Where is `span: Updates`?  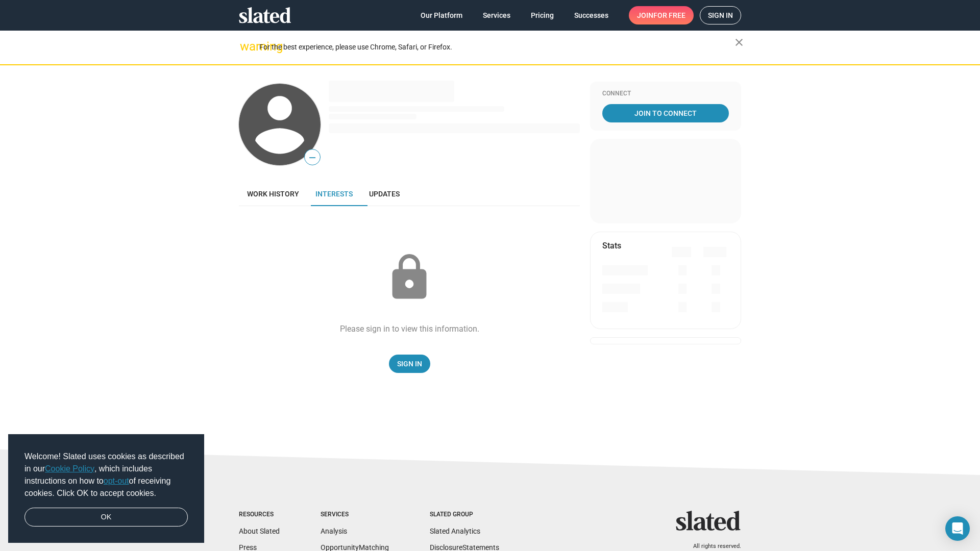
span: Updates is located at coordinates (384, 194).